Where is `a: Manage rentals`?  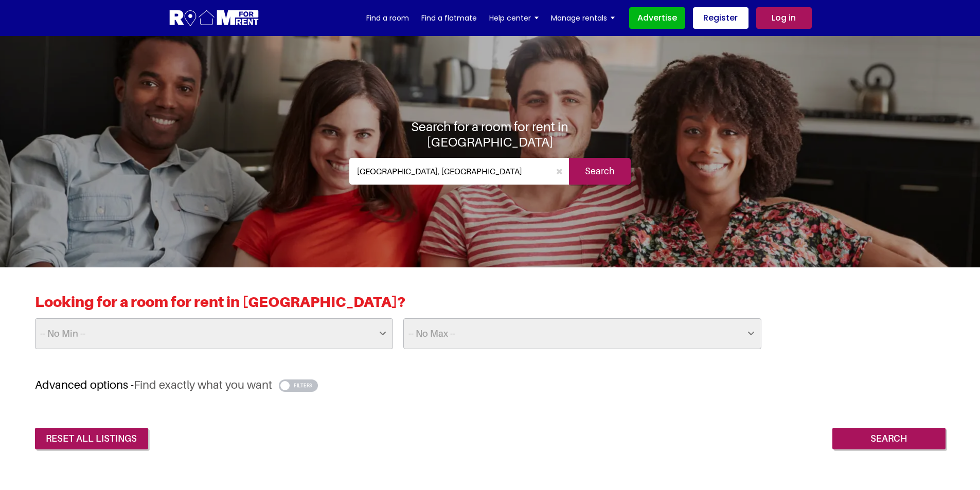 a: Manage rentals is located at coordinates (583, 18).